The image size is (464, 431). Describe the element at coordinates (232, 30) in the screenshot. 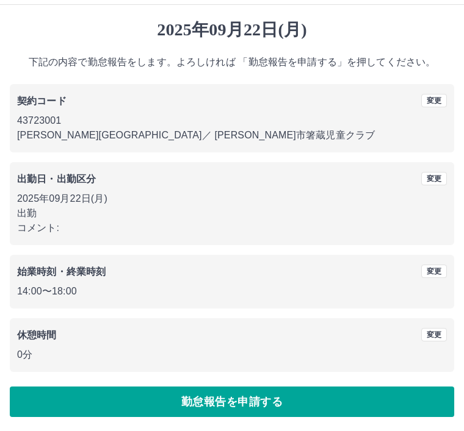

I see `h1: 2025年09月22日(月)` at that location.